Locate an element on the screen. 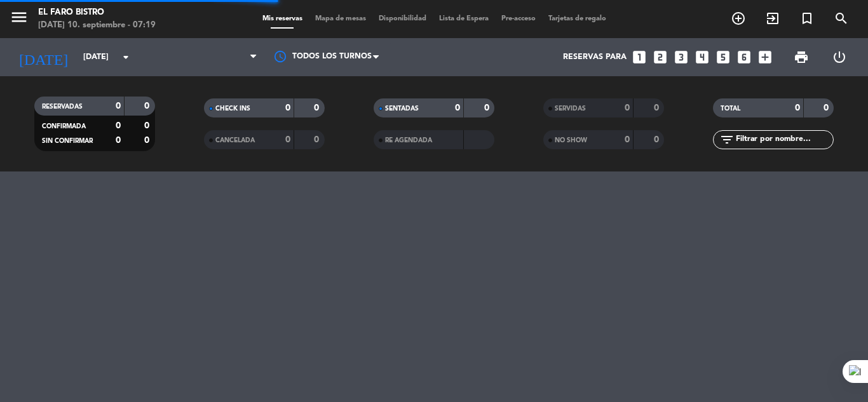  span: CONFIRMADA is located at coordinates (63, 126).